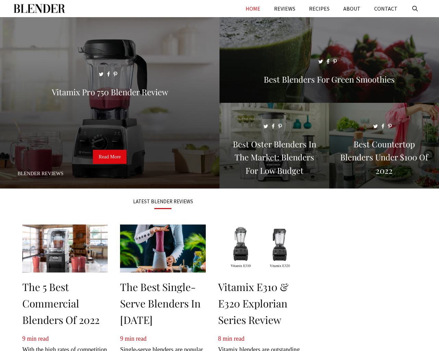 The image size is (439, 351). I want to click on a: Best Oster Blenders in the Market: Blenders for Low Budget, so click(274, 184).